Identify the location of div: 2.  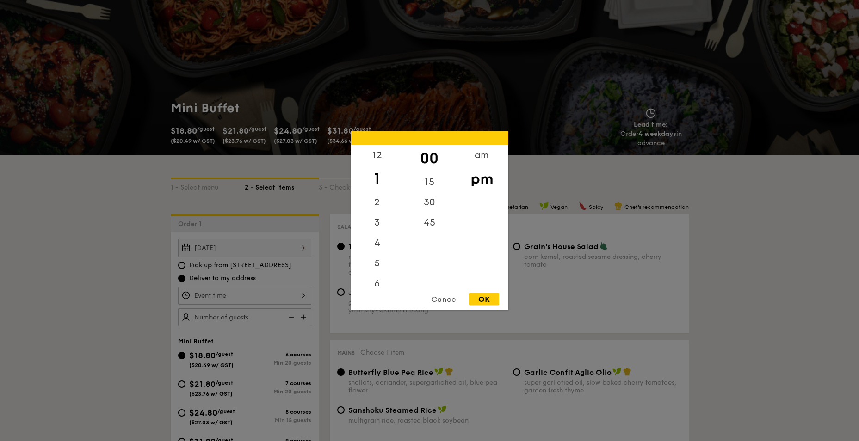
(377, 203).